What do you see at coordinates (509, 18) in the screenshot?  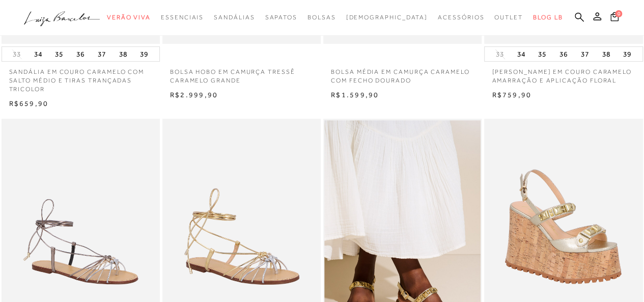 I see `span: Outlet` at bounding box center [509, 18].